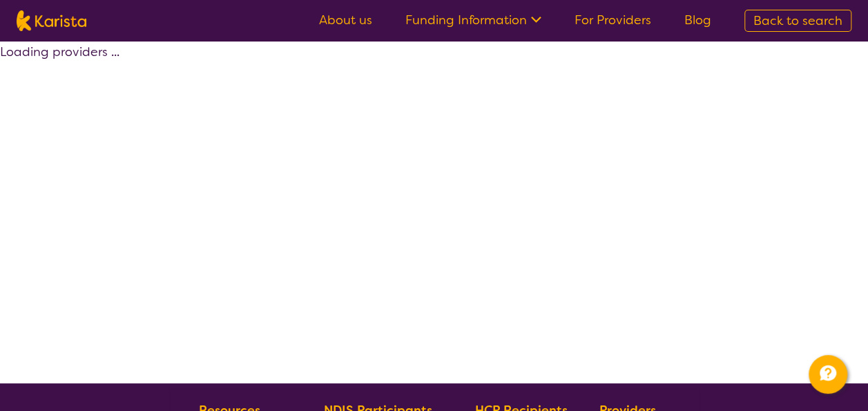  I want to click on button: Channel Menu, so click(828, 374).